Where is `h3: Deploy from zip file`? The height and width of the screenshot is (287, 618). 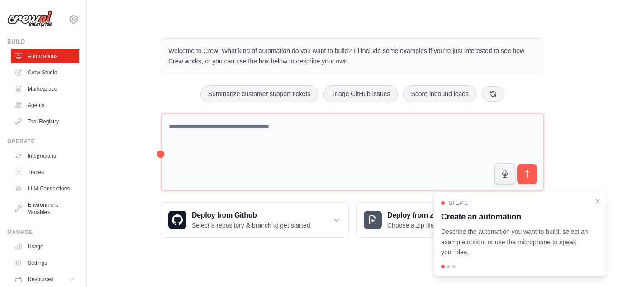 h3: Deploy from zip file is located at coordinates (425, 215).